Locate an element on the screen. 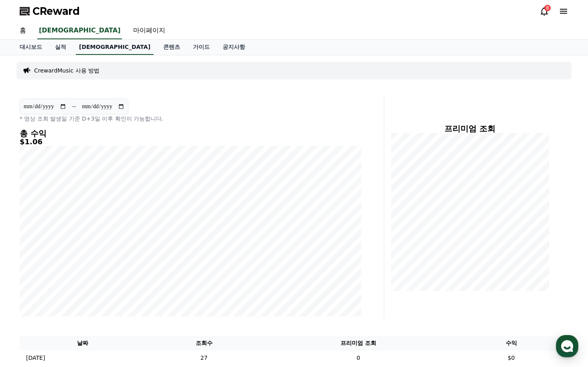  a: 공지사항 is located at coordinates (234, 47).